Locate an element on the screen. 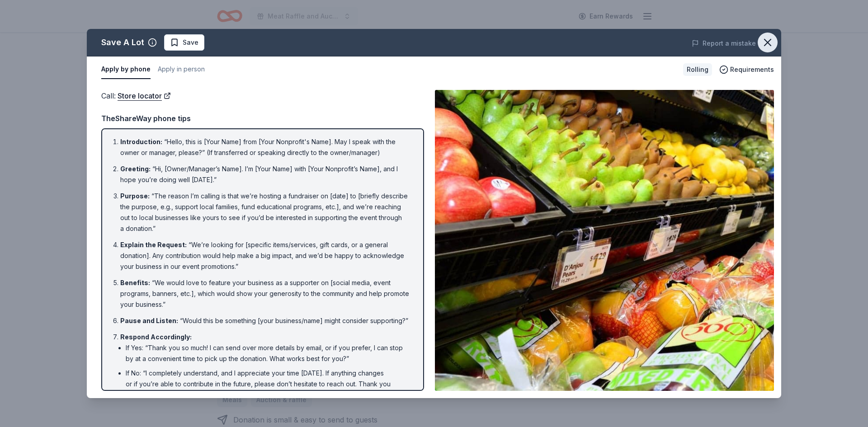 This screenshot has height=427, width=868. div: Save A Lot is located at coordinates (122, 43).